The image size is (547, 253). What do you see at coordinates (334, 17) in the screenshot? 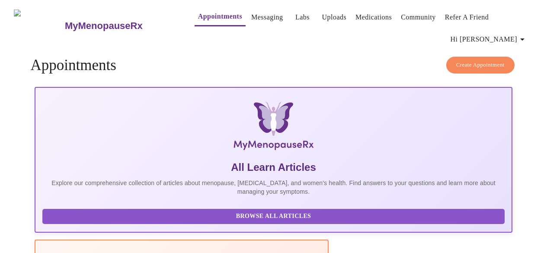
I see `button: Uploads` at bounding box center [334, 17].